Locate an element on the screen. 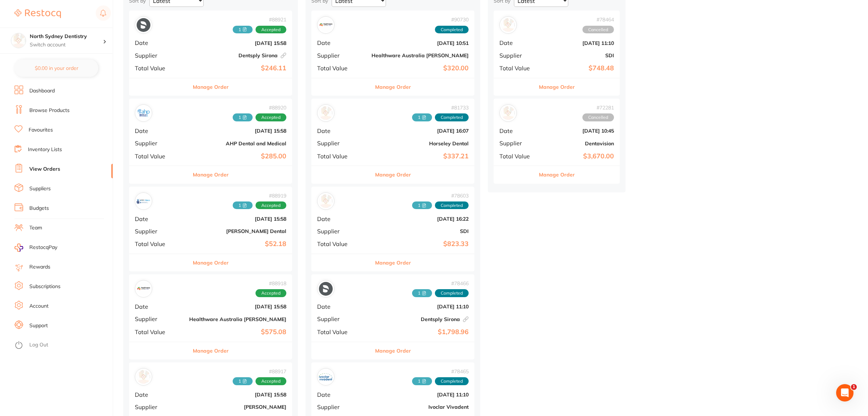 Image resolution: width=868 pixels, height=416 pixels. a: Account is located at coordinates (38, 306).